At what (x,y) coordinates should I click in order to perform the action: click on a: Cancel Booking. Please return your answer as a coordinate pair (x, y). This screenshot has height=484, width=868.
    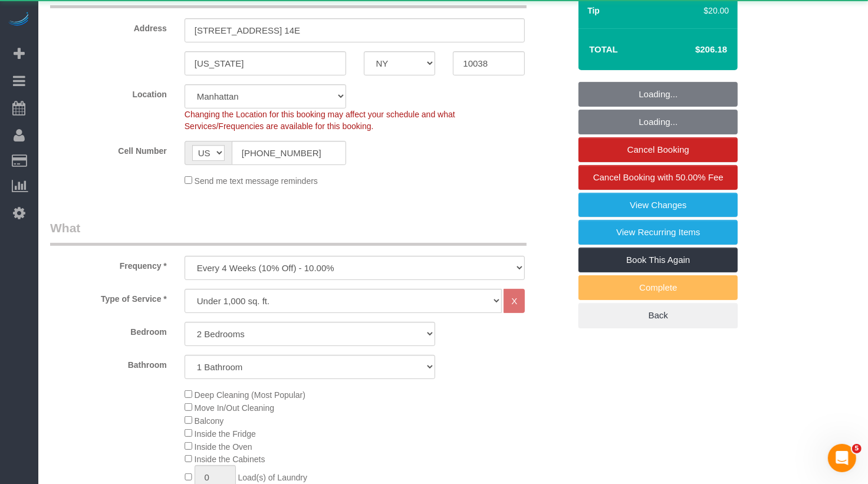
    Looking at the image, I should click on (658, 150).